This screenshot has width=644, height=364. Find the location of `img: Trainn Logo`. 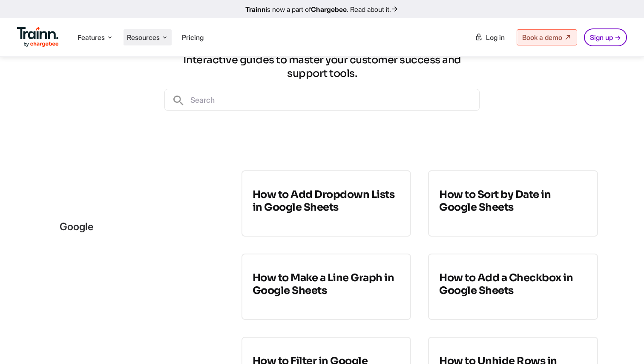

img: Trainn Logo is located at coordinates (38, 37).